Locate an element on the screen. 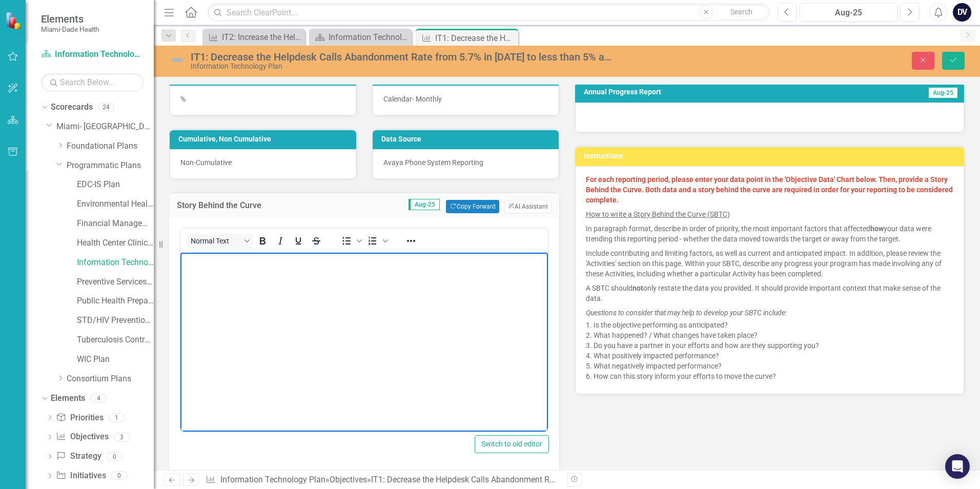 Image resolution: width=980 pixels, height=489 pixels. a: Consortium Plans is located at coordinates (110, 379).